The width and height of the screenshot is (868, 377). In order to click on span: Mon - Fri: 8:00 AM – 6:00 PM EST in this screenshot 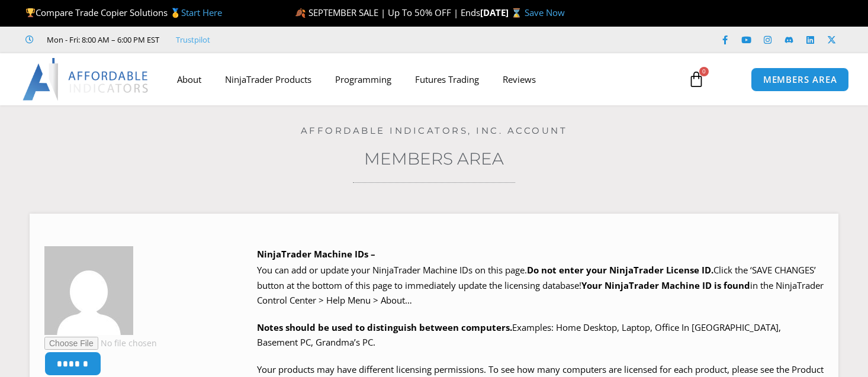, I will do `click(102, 40)`.